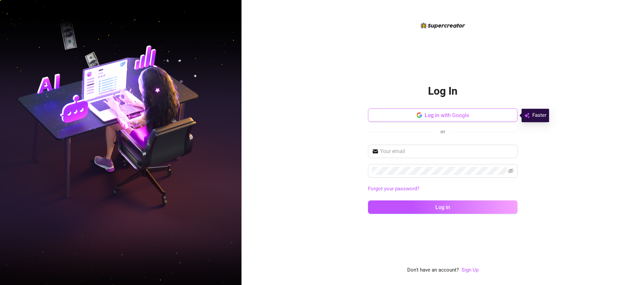 The image size is (644, 285). I want to click on span: Don't have an account?, so click(433, 270).